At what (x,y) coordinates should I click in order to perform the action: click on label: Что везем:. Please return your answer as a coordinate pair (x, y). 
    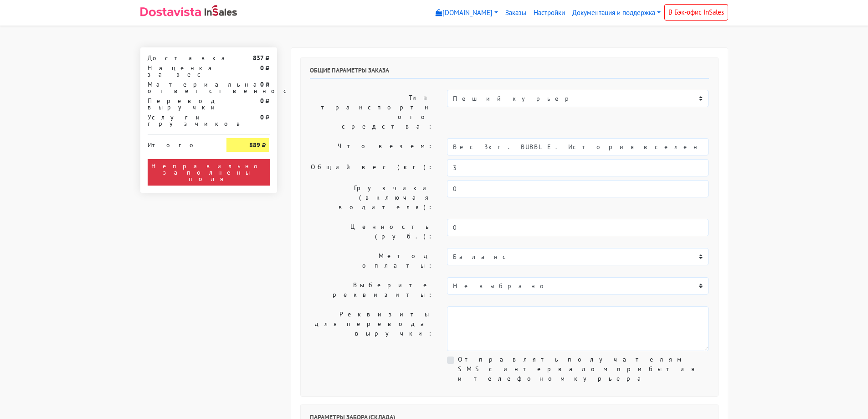
    Looking at the image, I should click on (371, 146).